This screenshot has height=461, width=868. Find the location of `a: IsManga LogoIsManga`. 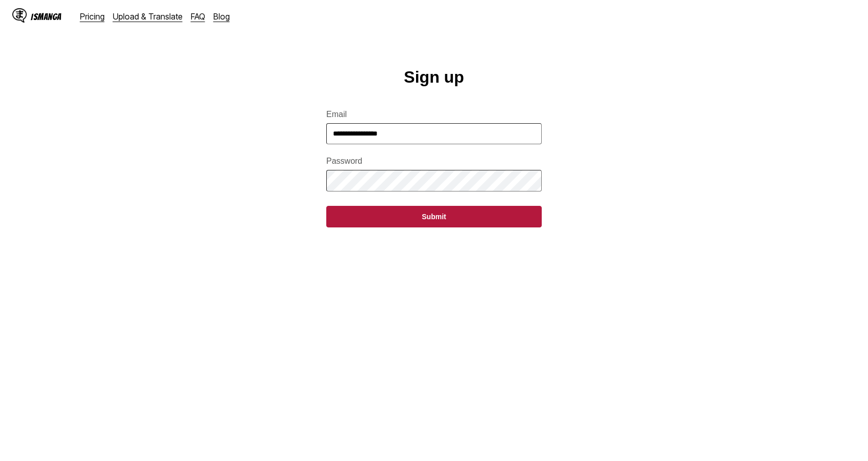

a: IsManga LogoIsManga is located at coordinates (46, 17).